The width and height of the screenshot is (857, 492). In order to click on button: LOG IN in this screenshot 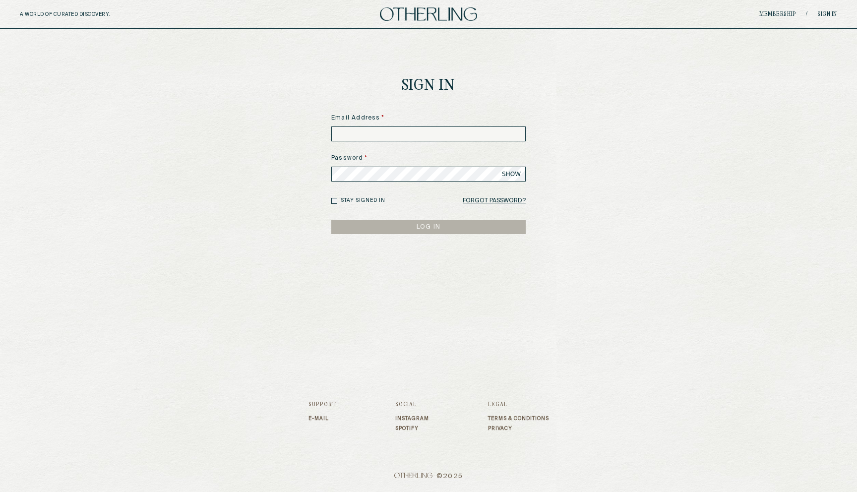, I will do `click(428, 227)`.